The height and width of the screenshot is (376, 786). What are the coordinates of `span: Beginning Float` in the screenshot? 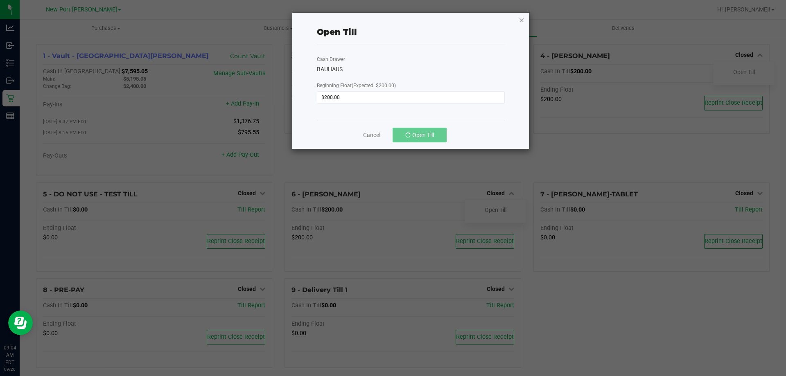 It's located at (356, 86).